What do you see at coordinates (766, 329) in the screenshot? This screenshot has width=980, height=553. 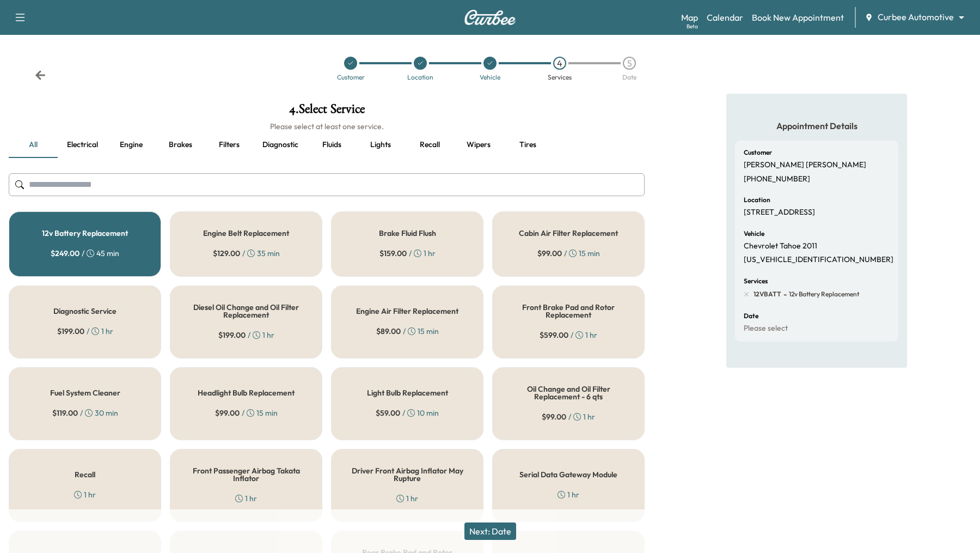 I see `p: Please select` at bounding box center [766, 329].